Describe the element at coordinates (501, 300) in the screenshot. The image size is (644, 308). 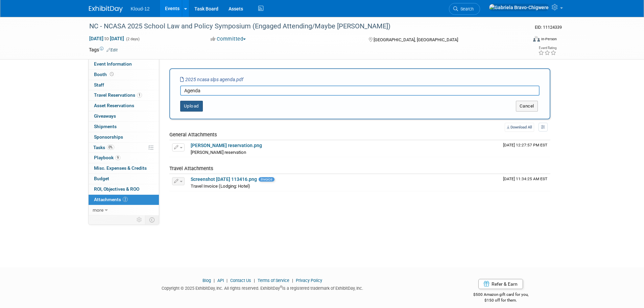
I see `div: $150 off for them.` at that location.